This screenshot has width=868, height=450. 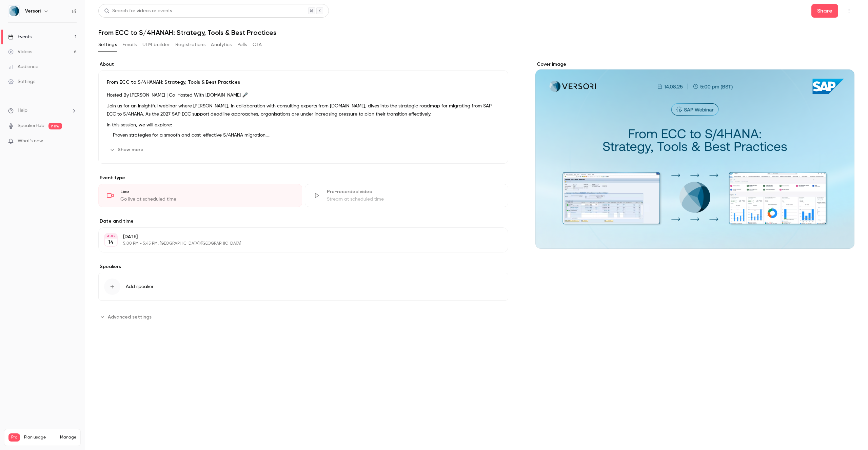 I want to click on span: Help, so click(x=22, y=110).